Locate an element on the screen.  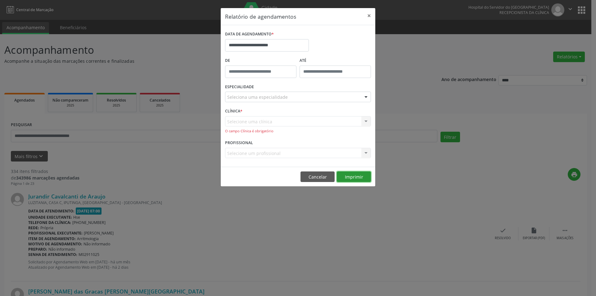
div: O campo Clínica é obrigatório is located at coordinates (298, 131).